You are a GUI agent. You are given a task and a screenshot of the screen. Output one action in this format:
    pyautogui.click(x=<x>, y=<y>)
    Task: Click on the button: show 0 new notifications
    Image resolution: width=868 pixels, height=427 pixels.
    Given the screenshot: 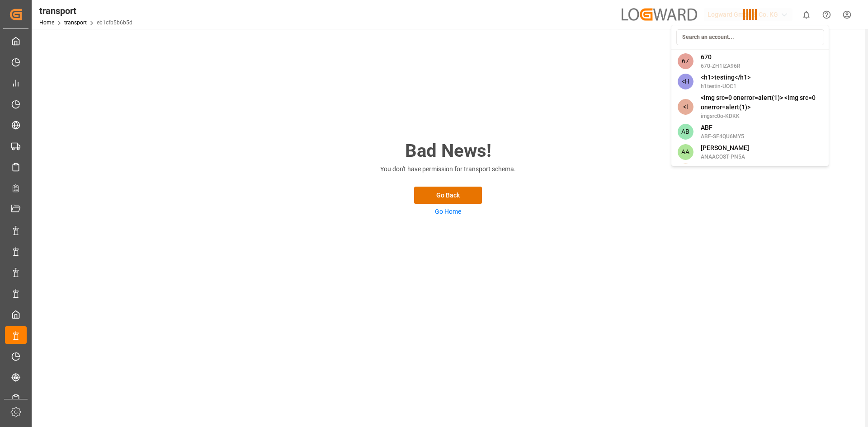 What is the action you would take?
    pyautogui.click(x=806, y=14)
    